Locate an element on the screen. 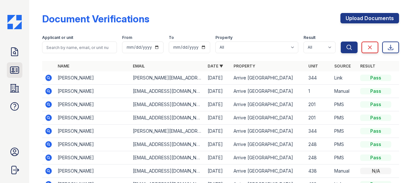 The height and width of the screenshot is (183, 412). a: Unit is located at coordinates (314, 66).